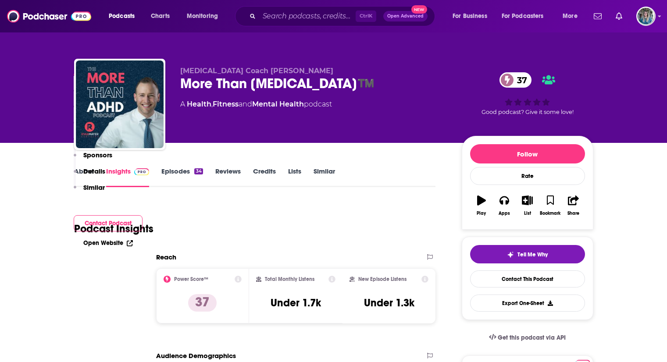 The image size is (667, 362). What do you see at coordinates (324, 177) in the screenshot?
I see `a: Similar` at bounding box center [324, 177].